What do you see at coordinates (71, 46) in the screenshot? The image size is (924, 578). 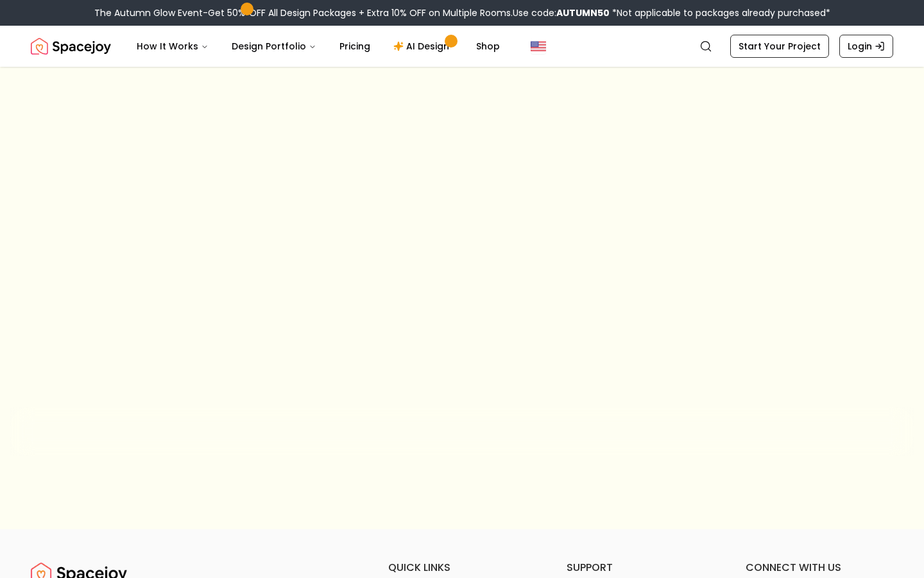 I see `img: Spacejoy Logo` at bounding box center [71, 46].